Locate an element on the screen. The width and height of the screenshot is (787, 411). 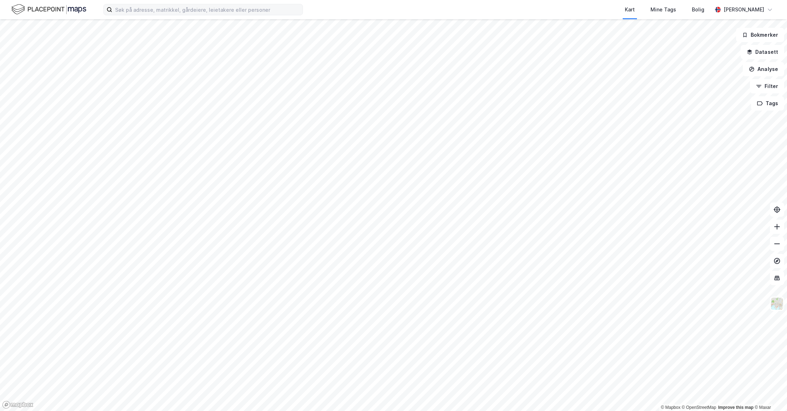
img: Z is located at coordinates (777, 304).